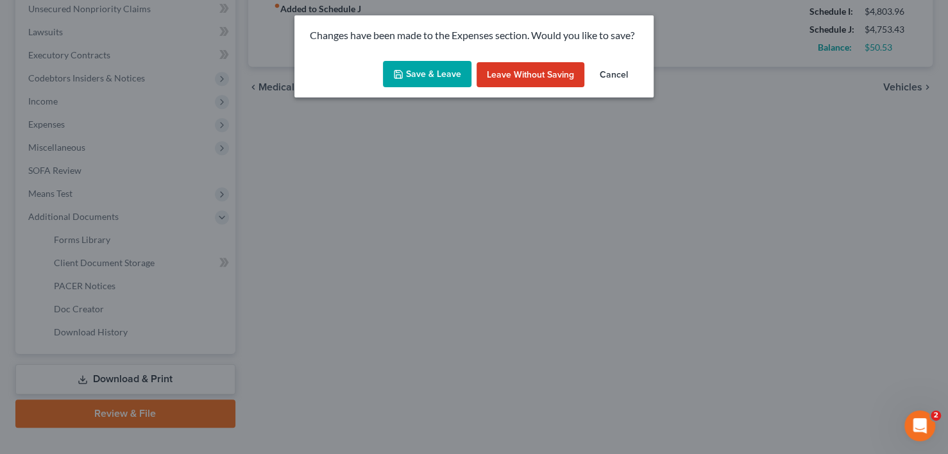 The height and width of the screenshot is (454, 948). I want to click on span: 2, so click(936, 416).